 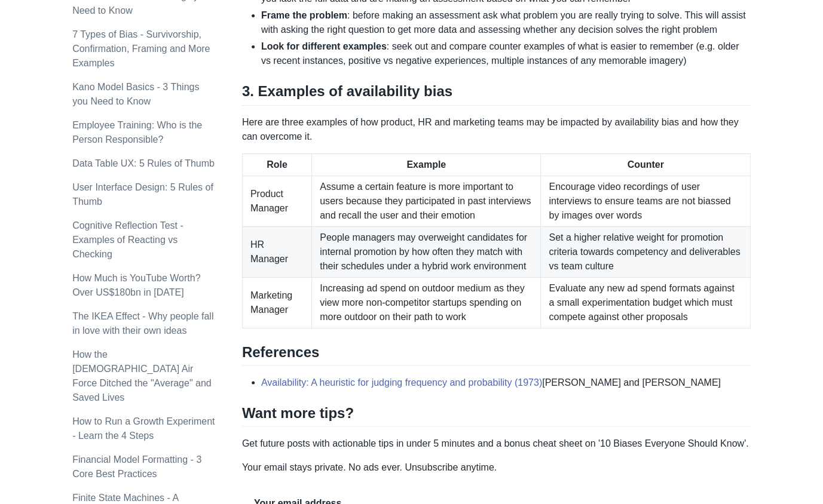 I want to click on p: Get future posts with actionable tips in under 5 minutes and a bonus cheat sheet on '10 Biases Ev..., so click(x=496, y=443).